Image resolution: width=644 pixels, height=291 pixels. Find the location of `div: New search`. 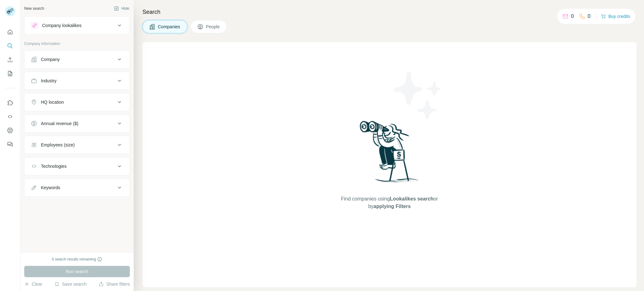

div: New search is located at coordinates (34, 8).